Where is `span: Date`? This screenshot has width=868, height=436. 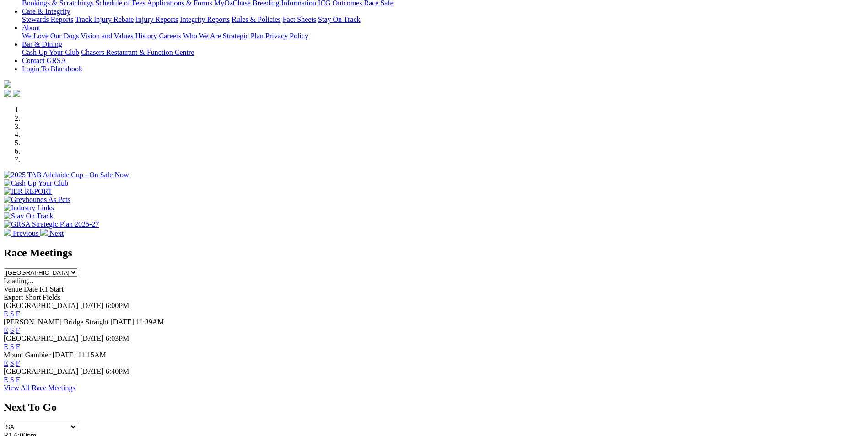
span: Date is located at coordinates (30, 289).